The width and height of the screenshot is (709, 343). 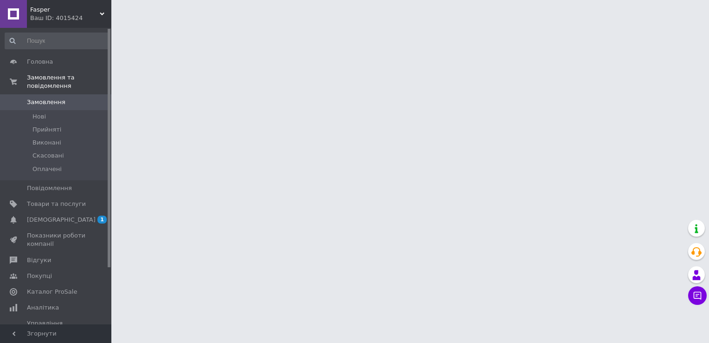 What do you see at coordinates (40, 62) in the screenshot?
I see `span: Головна` at bounding box center [40, 62].